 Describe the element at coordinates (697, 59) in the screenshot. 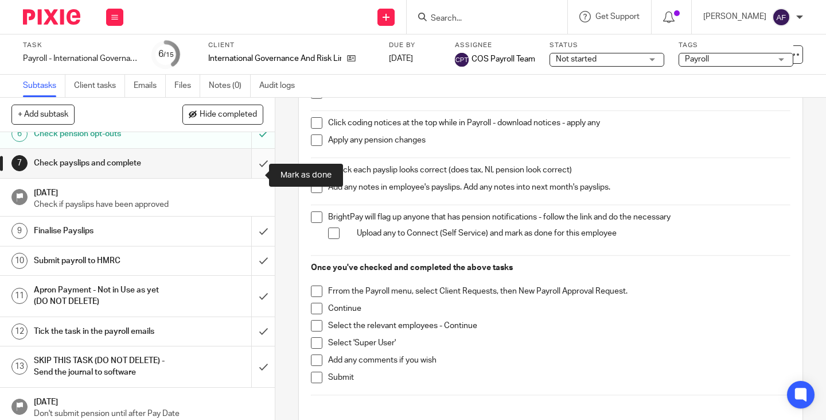

I see `span: Payroll` at that location.